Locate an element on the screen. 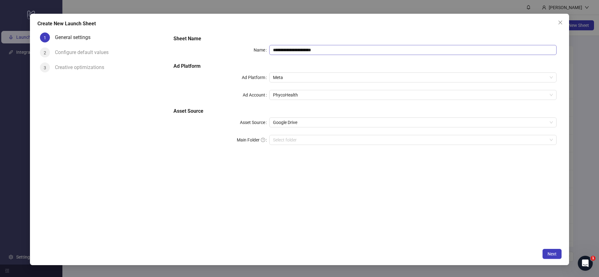  span: close is located at coordinates (560, 22).